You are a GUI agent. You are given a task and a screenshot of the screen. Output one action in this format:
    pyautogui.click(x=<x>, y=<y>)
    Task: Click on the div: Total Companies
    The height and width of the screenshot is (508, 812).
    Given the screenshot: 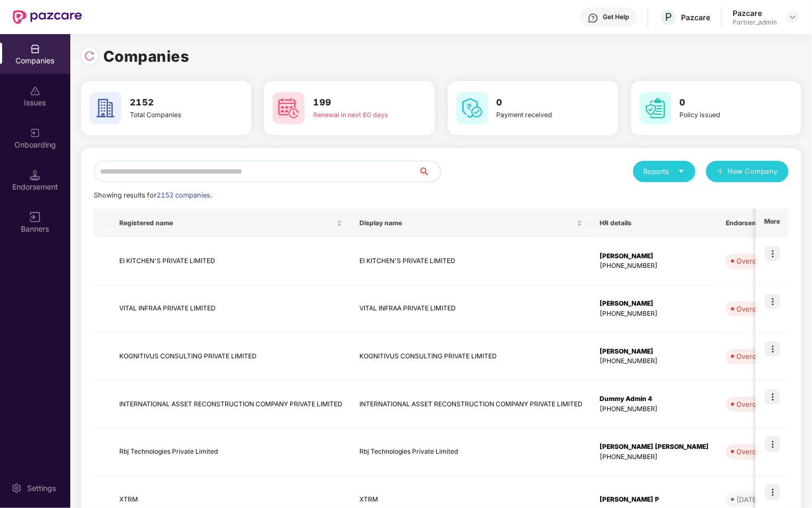 What is the action you would take?
    pyautogui.click(x=172, y=114)
    